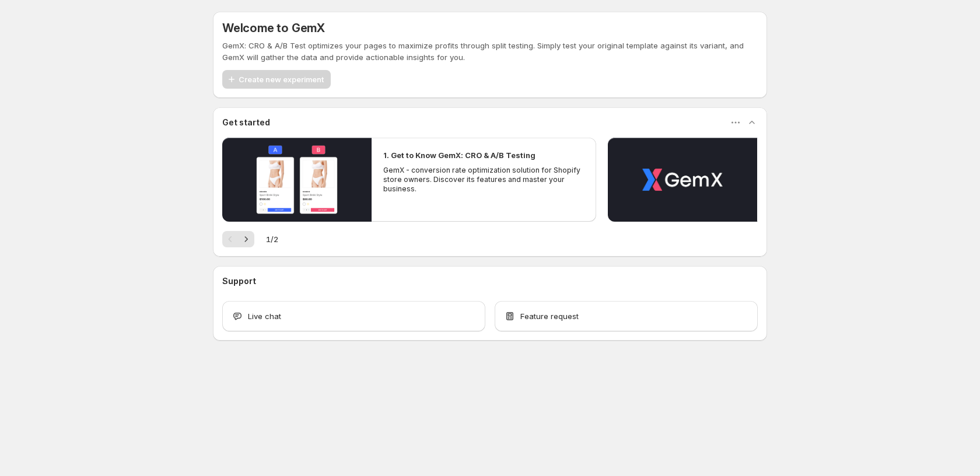  What do you see at coordinates (273, 28) in the screenshot?
I see `h5: Welcome to GemX` at bounding box center [273, 28].